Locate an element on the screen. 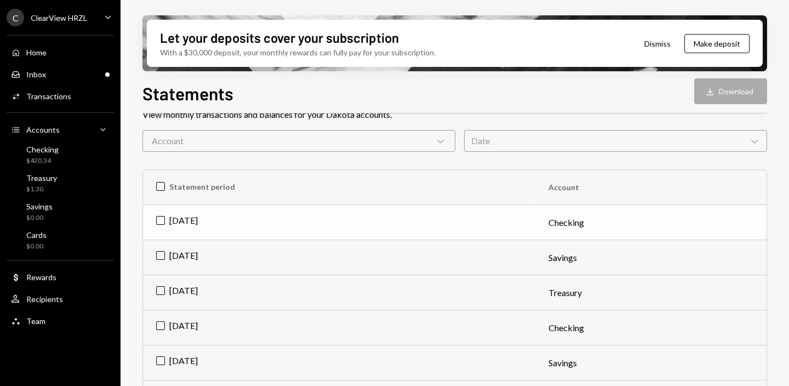 The height and width of the screenshot is (386, 789). a: Transactions is located at coordinates (60, 96).